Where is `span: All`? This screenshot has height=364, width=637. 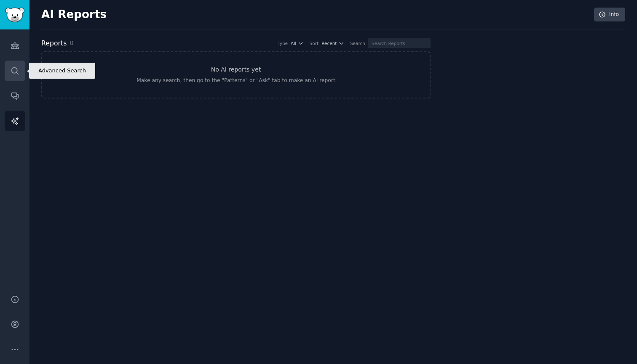 span: All is located at coordinates (293, 43).